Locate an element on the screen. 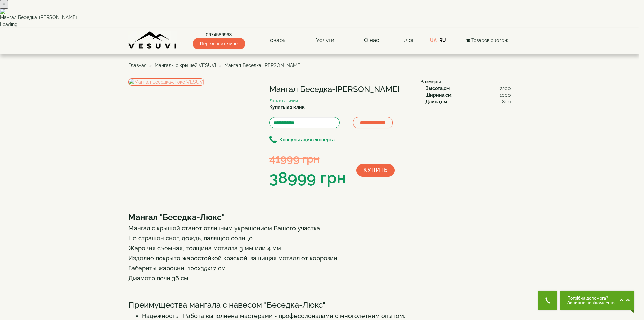 The width and height of the screenshot is (644, 320). button: Chat button is located at coordinates (597, 301).